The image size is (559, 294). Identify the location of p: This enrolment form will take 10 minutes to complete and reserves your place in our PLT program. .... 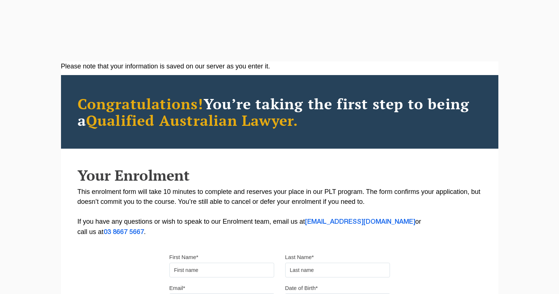
(280, 212).